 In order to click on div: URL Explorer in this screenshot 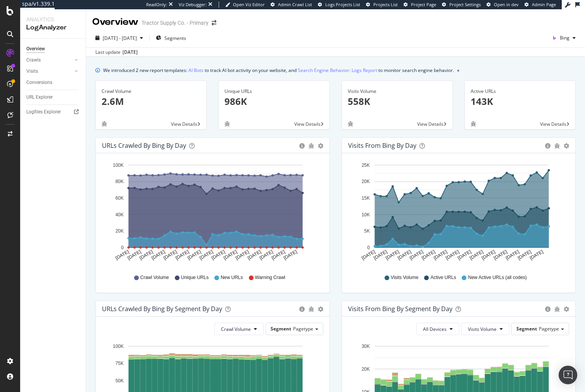, I will do `click(40, 97)`.